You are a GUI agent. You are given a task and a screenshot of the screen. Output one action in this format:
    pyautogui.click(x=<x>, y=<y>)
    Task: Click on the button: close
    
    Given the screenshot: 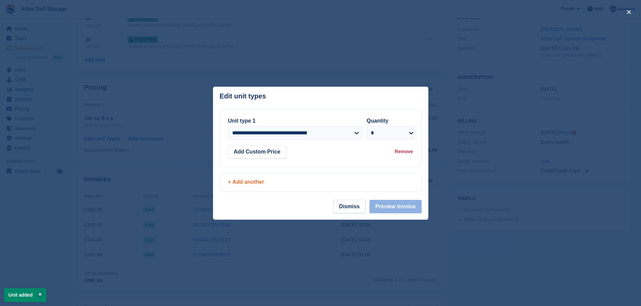 What is the action you would take?
    pyautogui.click(x=629, y=12)
    